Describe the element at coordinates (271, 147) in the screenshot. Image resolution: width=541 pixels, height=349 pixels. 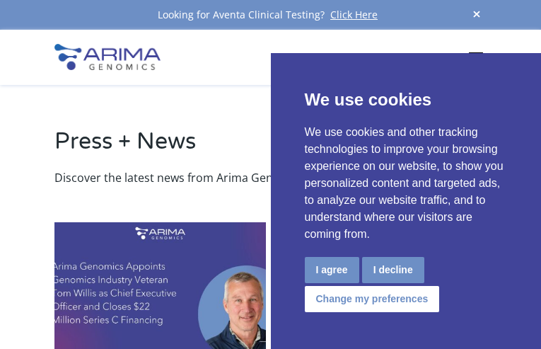
I see `h2: Press + News` at that location.